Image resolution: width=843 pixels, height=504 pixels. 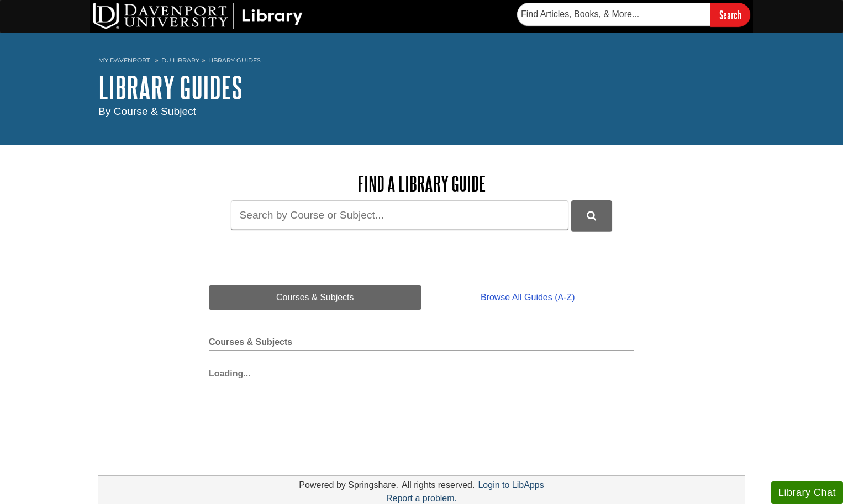 What do you see at coordinates (730, 14) in the screenshot?
I see `input: Search` at bounding box center [730, 14].